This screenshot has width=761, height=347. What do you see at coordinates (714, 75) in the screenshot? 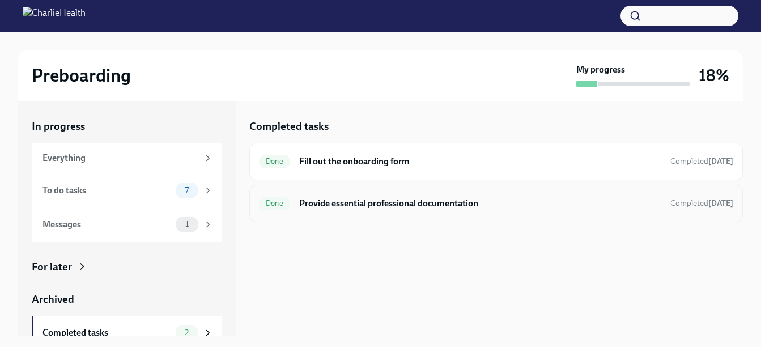
I see `h3: 18%` at bounding box center [714, 75].